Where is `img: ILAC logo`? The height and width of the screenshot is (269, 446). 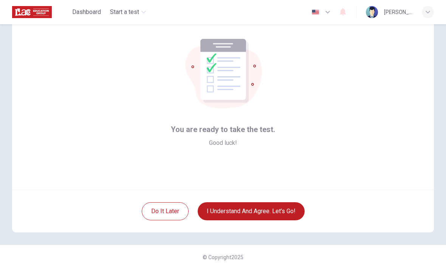 img: ILAC logo is located at coordinates (32, 12).